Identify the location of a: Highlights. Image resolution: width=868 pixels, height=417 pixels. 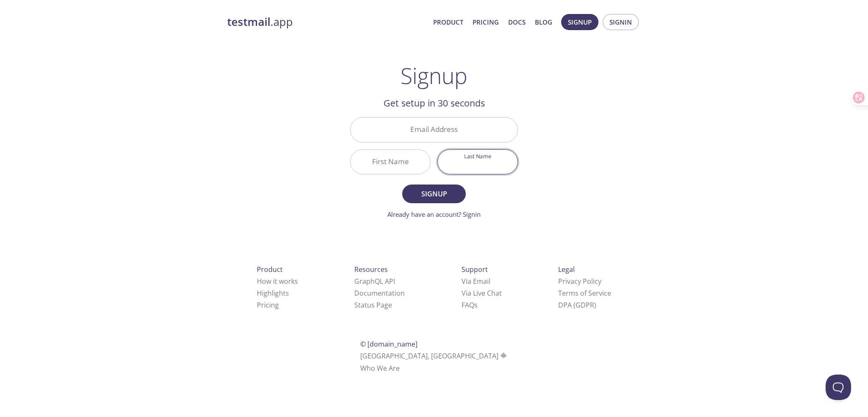
(273, 293).